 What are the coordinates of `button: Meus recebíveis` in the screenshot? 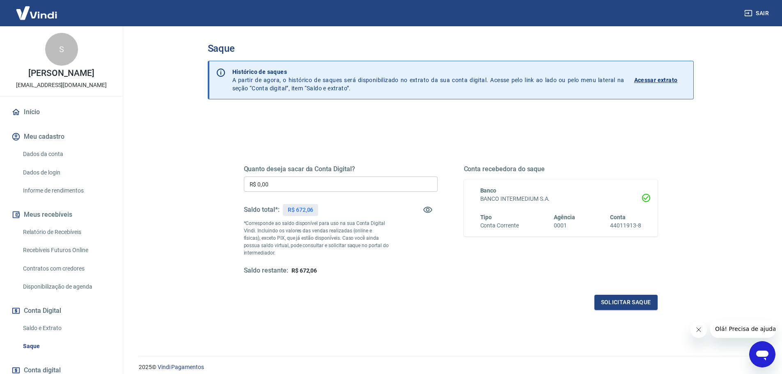 It's located at (61, 215).